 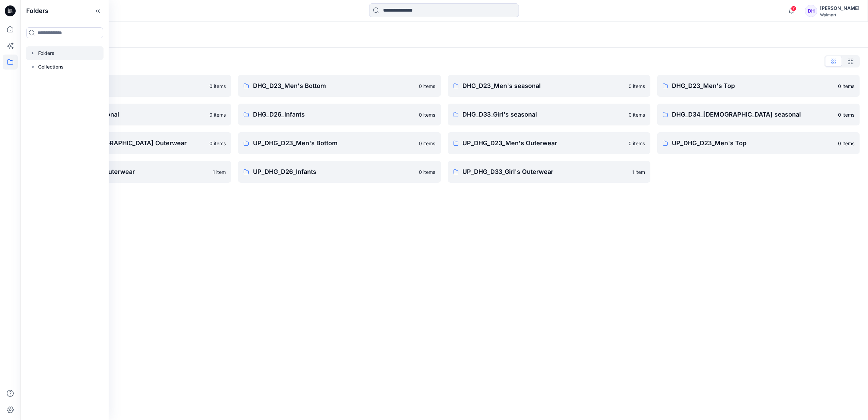 What do you see at coordinates (549, 172) in the screenshot?
I see `a: UP_DHG_D33_Girl's Outerwear1 item` at bounding box center [549, 172].